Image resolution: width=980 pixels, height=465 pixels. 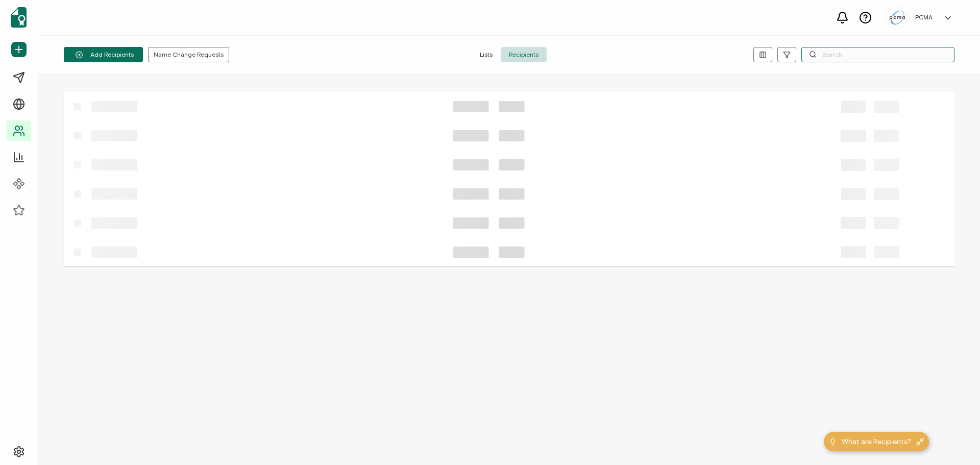 What do you see at coordinates (919, 441) in the screenshot?
I see `img: minimize-icon.svg` at bounding box center [919, 441].